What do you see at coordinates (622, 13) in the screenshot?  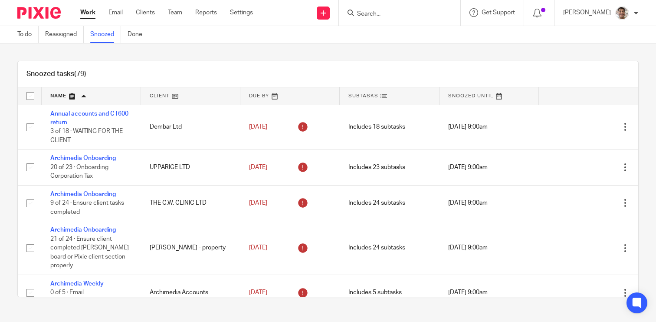 I see `img: PXL_20240409_141816916.jpg` at bounding box center [622, 13].